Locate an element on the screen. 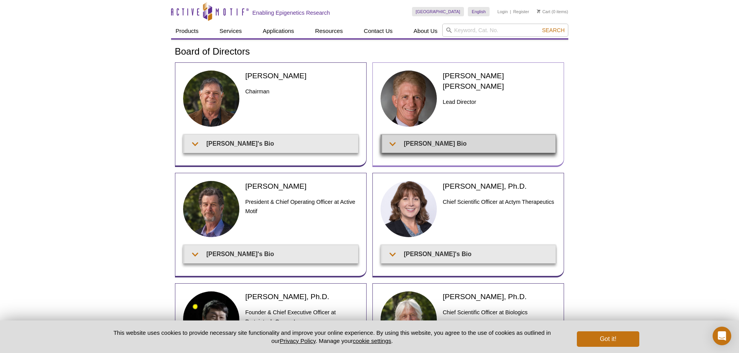 This screenshot has height=353, width=739. h3: President & Chief Operating Officer at Active Motif is located at coordinates (301, 207).